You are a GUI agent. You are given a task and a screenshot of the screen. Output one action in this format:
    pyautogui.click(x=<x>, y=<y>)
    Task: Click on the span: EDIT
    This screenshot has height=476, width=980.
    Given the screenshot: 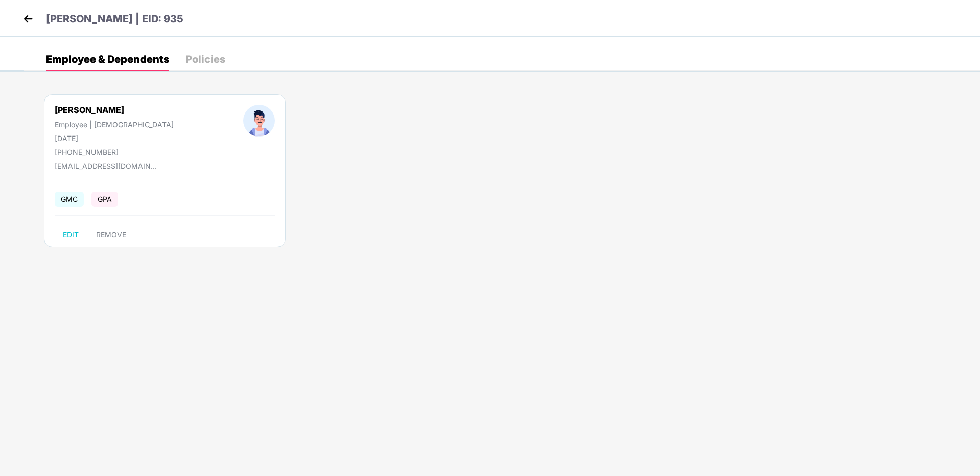 What is the action you would take?
    pyautogui.click(x=70, y=234)
    